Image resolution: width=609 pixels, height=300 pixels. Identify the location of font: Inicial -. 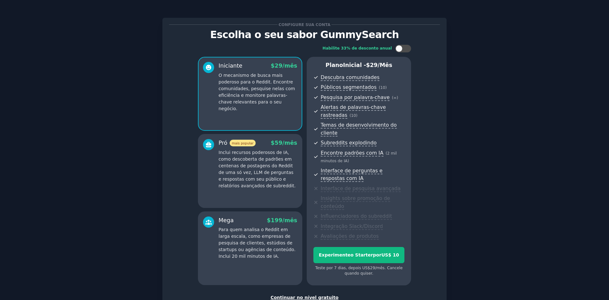
(354, 65).